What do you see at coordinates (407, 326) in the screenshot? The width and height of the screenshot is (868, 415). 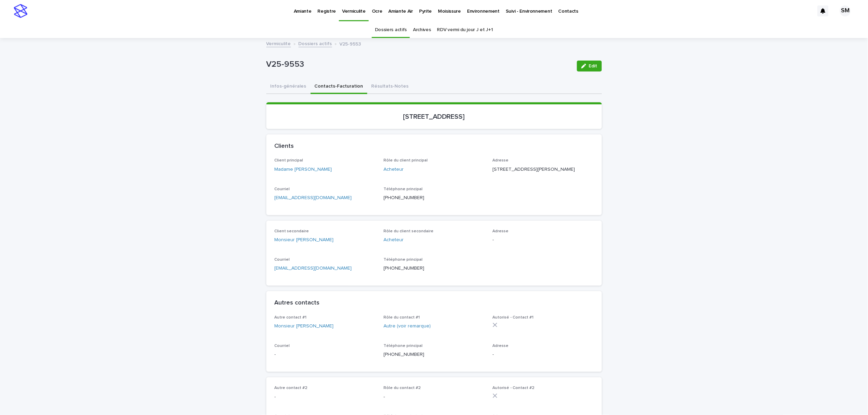 I see `a: Autre (voir remarque)` at bounding box center [407, 326].